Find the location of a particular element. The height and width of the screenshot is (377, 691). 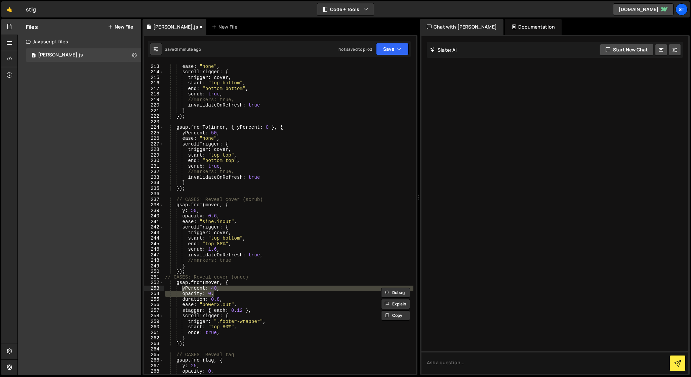

div: 218 is located at coordinates (154, 94).